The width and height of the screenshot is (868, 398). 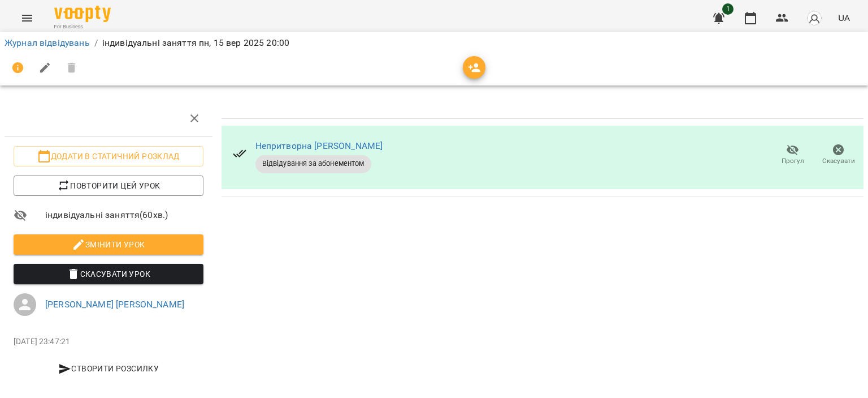 What do you see at coordinates (844, 18) in the screenshot?
I see `button: UA` at bounding box center [844, 18].